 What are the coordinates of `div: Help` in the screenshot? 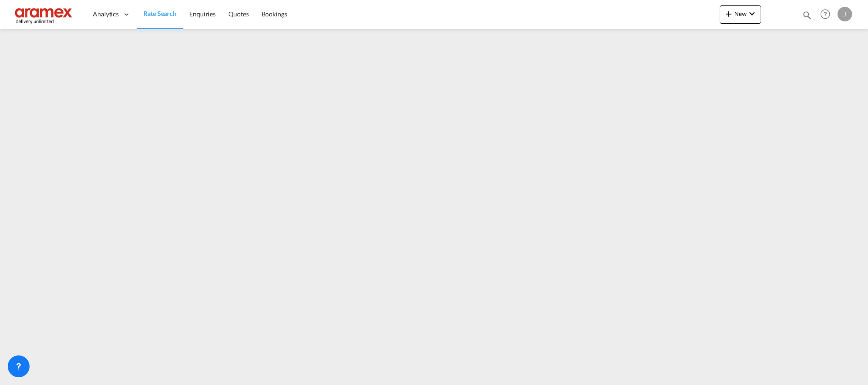 It's located at (828, 15).